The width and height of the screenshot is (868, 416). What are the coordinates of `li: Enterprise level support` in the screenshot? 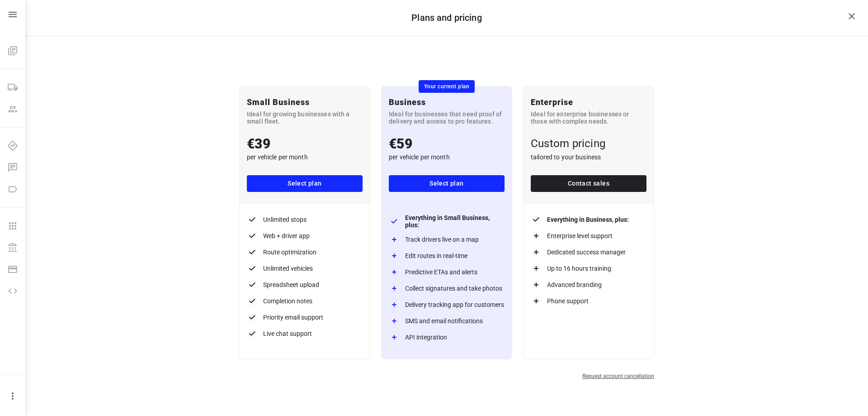 It's located at (589, 236).